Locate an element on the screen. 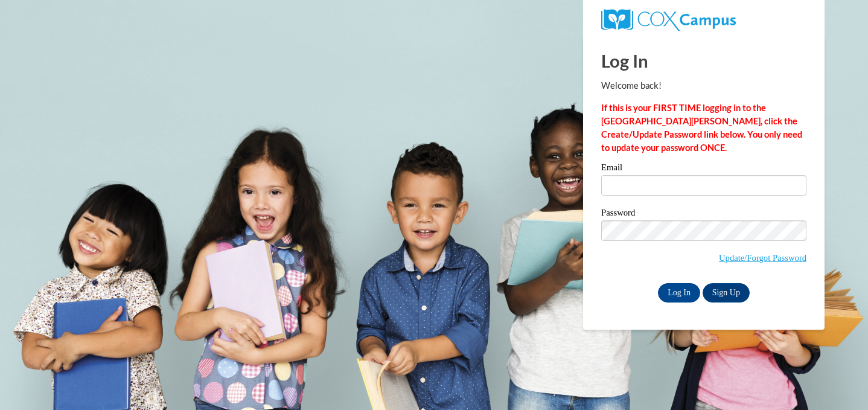 The image size is (868, 410). h1: Log In is located at coordinates (704, 60).